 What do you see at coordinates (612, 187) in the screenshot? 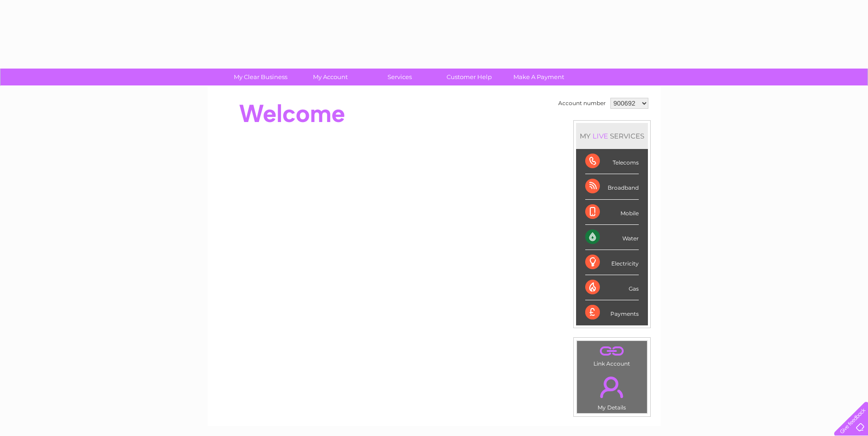
I see `div: Broadband` at bounding box center [612, 187].